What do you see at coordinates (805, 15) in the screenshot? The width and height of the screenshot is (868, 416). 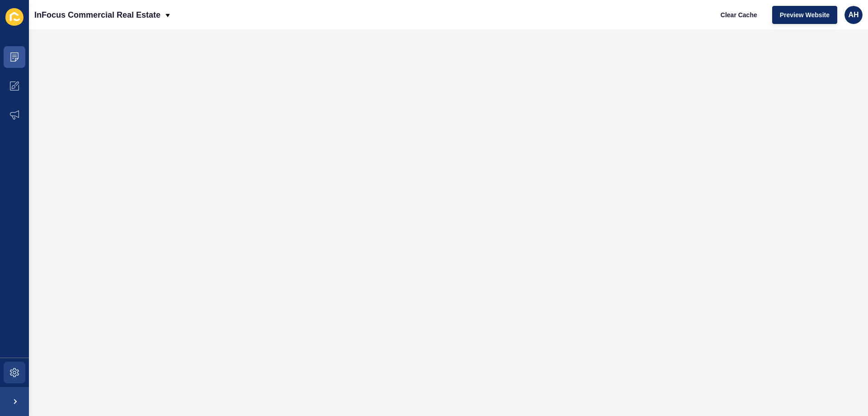 I see `span: Preview Website` at bounding box center [805, 15].